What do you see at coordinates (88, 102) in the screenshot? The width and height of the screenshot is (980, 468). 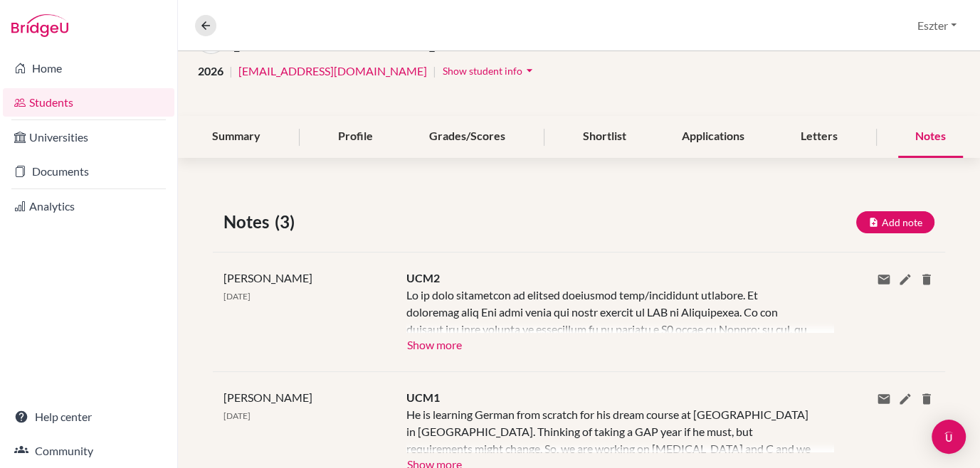 I see `a: Students` at bounding box center [88, 102].